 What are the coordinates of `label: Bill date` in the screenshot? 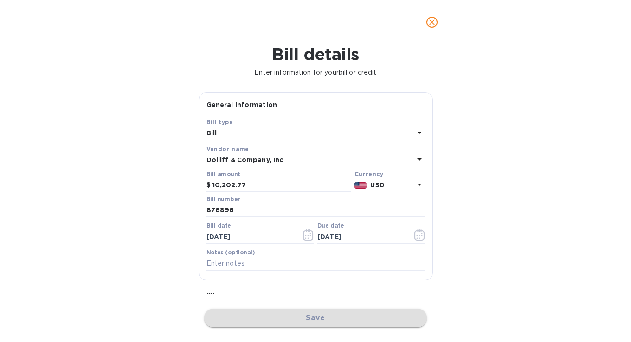 It's located at (218, 226).